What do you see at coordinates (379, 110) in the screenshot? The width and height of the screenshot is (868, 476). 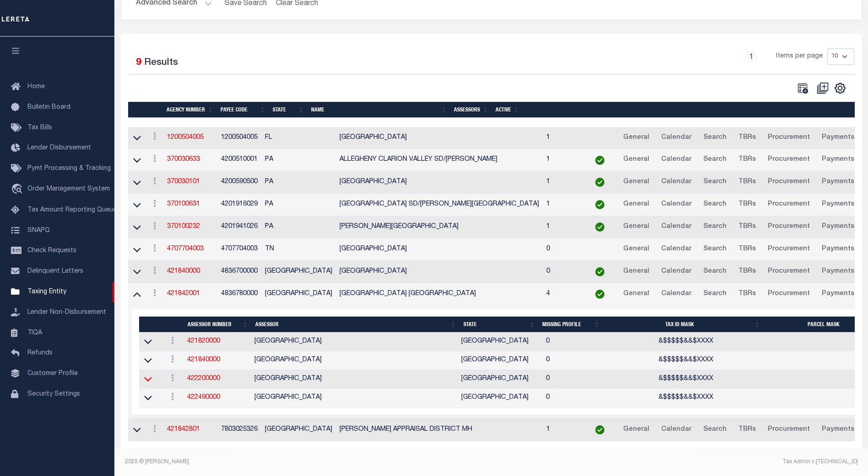 I see `th: Name: activate to sort column ascending` at bounding box center [379, 110].